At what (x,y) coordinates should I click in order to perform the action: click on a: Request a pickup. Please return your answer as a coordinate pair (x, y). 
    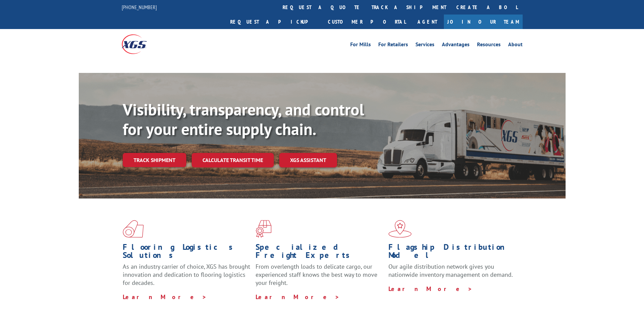
    Looking at the image, I should click on (274, 22).